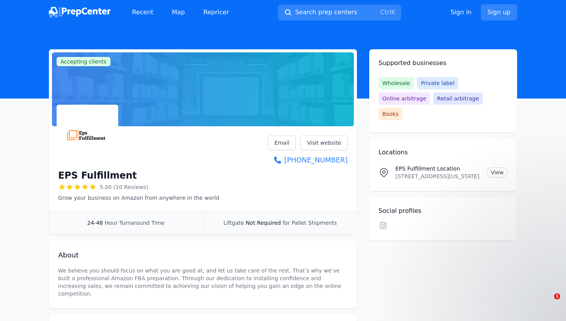 This screenshot has height=321, width=566. Describe the element at coordinates (97, 176) in the screenshot. I see `h1: EPS Fulfillment` at that location.